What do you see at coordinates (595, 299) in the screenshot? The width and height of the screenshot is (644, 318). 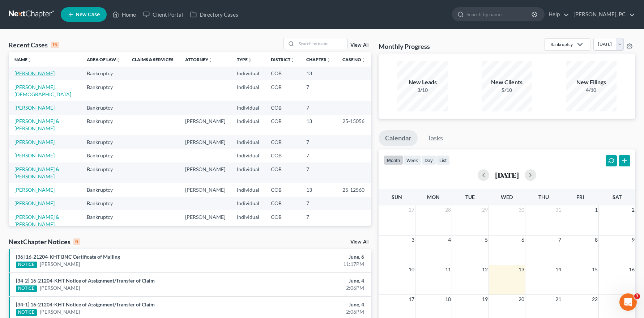 I see `span: 22` at bounding box center [595, 299].